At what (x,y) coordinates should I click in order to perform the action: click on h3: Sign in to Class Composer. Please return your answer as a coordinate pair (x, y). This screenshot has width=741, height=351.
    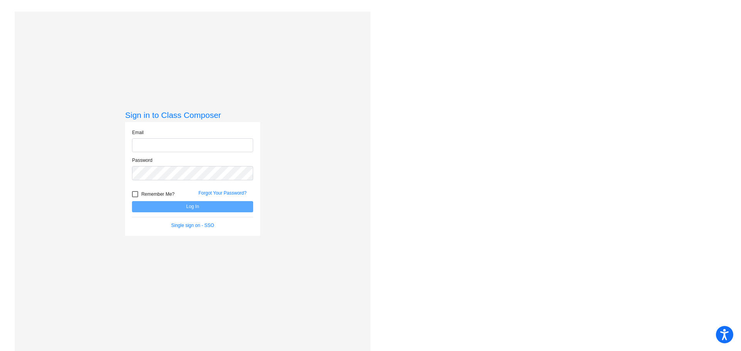
    Looking at the image, I should click on (193, 115).